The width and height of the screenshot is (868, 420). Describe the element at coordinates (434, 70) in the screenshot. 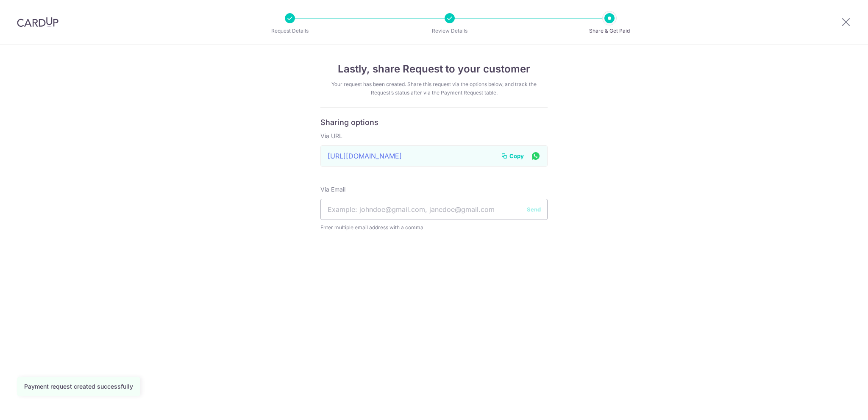

I see `h4: Lastly, share Request to your customer` at that location.